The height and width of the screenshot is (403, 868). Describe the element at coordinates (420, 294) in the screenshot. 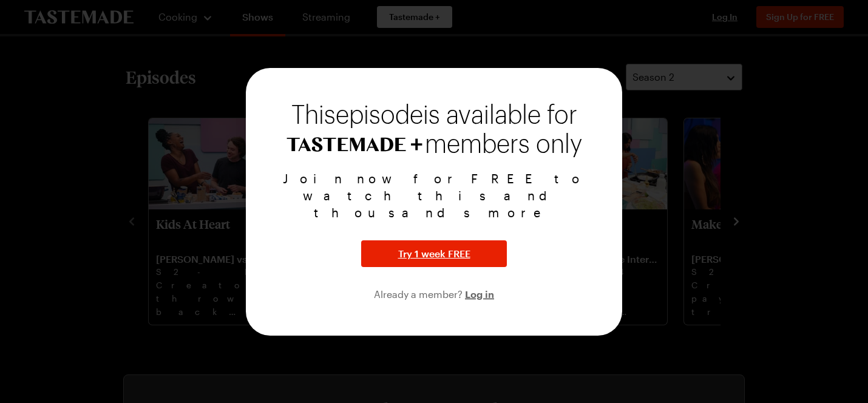

I see `span: Already a member?` at that location.